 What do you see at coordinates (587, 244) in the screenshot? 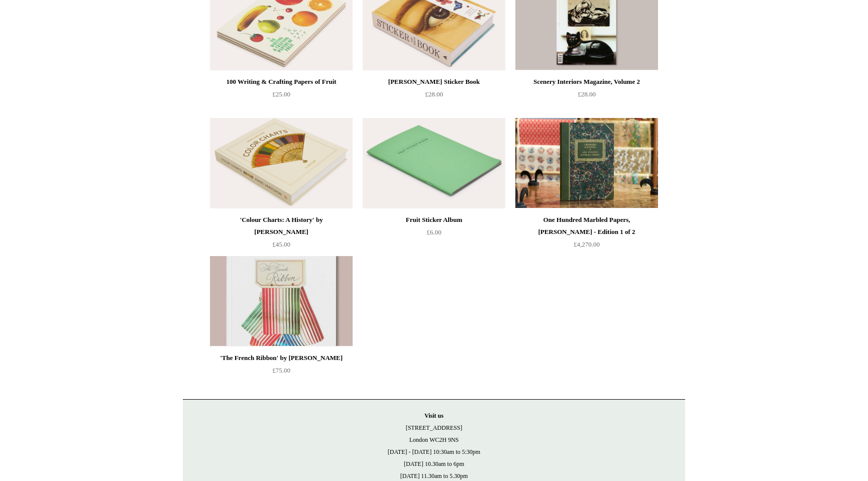
I see `span: £4,270.00` at bounding box center [587, 244].